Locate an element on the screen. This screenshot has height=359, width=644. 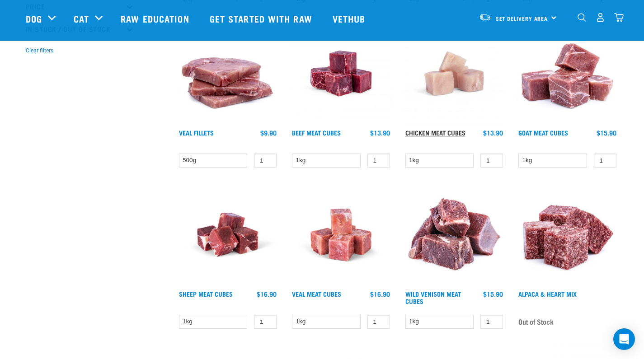
a: Sheep Meat Cubes is located at coordinates (206, 294).